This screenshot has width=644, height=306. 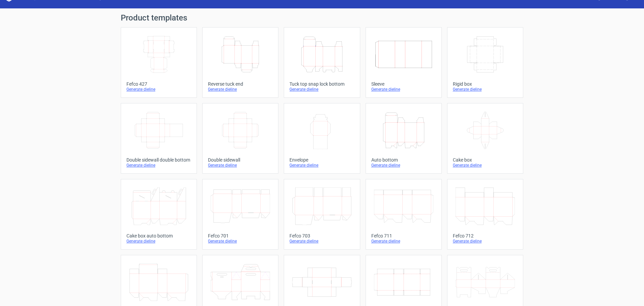 What do you see at coordinates (240, 214) in the screenshot?
I see `a: Fefco 701Generate dieline` at bounding box center [240, 214].